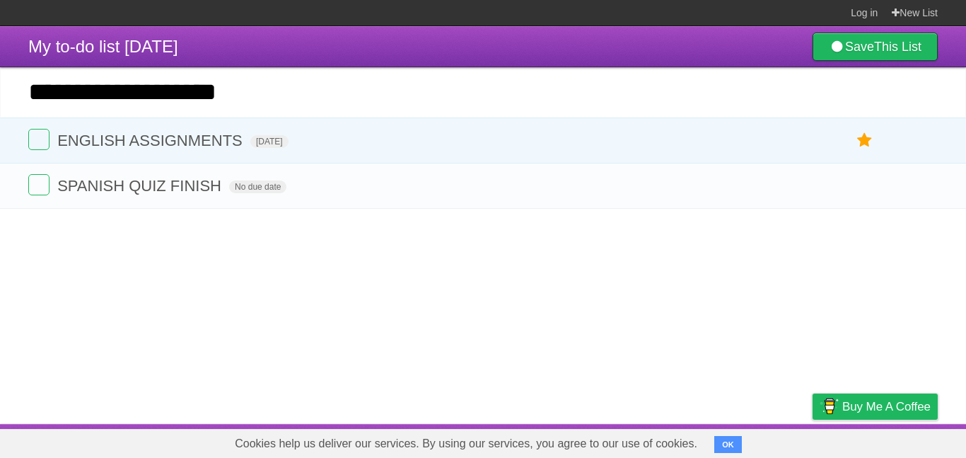  What do you see at coordinates (699, 441) in the screenshot?
I see `a: Developers` at bounding box center [699, 441].